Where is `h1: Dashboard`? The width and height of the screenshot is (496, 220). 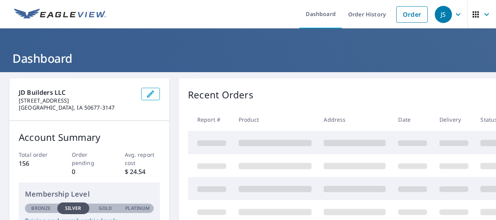 h1: Dashboard is located at coordinates (248, 58).